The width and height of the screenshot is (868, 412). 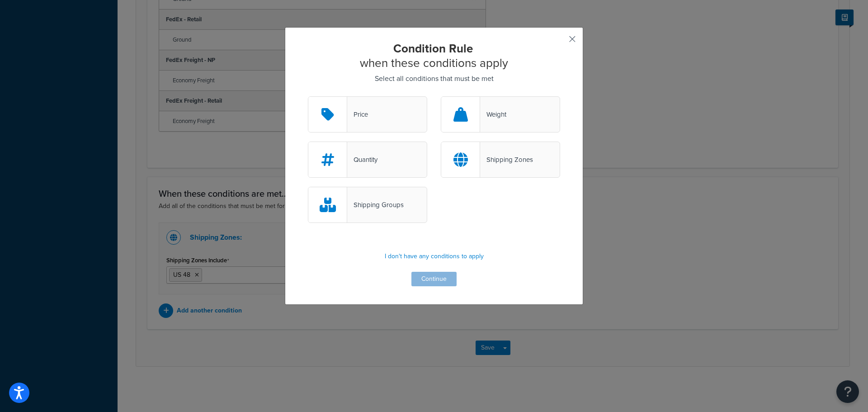 What do you see at coordinates (493, 114) in the screenshot?
I see `div: Weight` at bounding box center [493, 114].